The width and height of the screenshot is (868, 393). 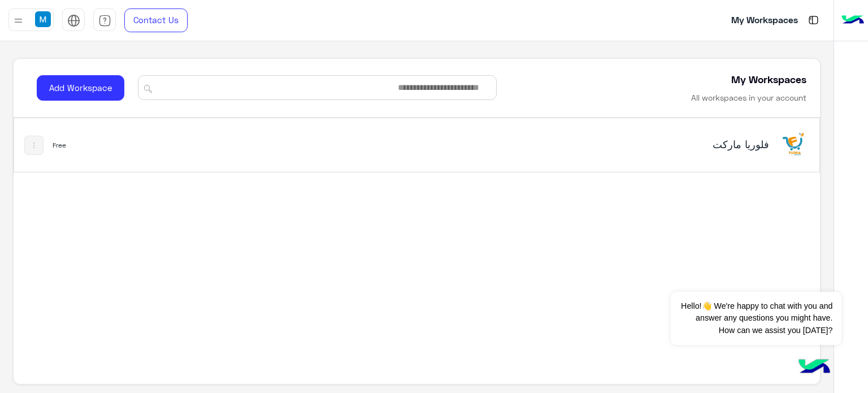 I want to click on button: Add Workspace, so click(x=81, y=87).